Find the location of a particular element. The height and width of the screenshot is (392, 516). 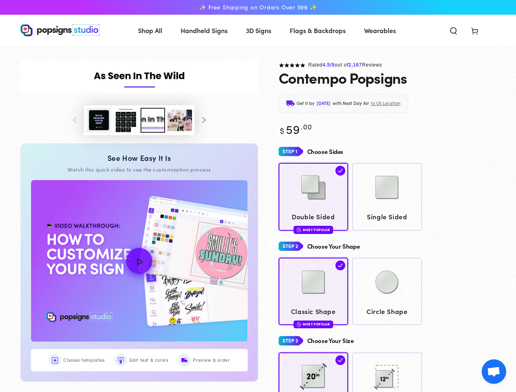

summary: Search our site is located at coordinates (454, 30).